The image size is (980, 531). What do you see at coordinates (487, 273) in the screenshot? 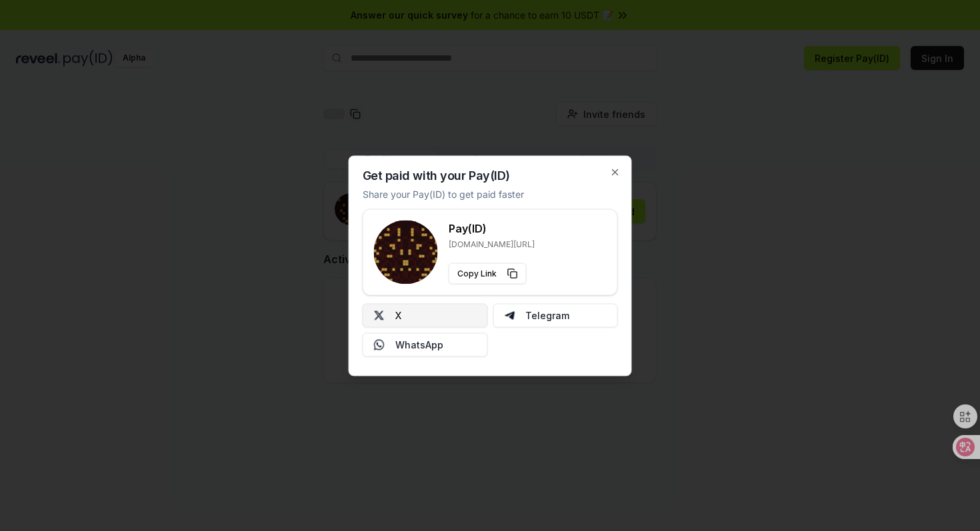
I see `button: Copy Link` at bounding box center [487, 273].